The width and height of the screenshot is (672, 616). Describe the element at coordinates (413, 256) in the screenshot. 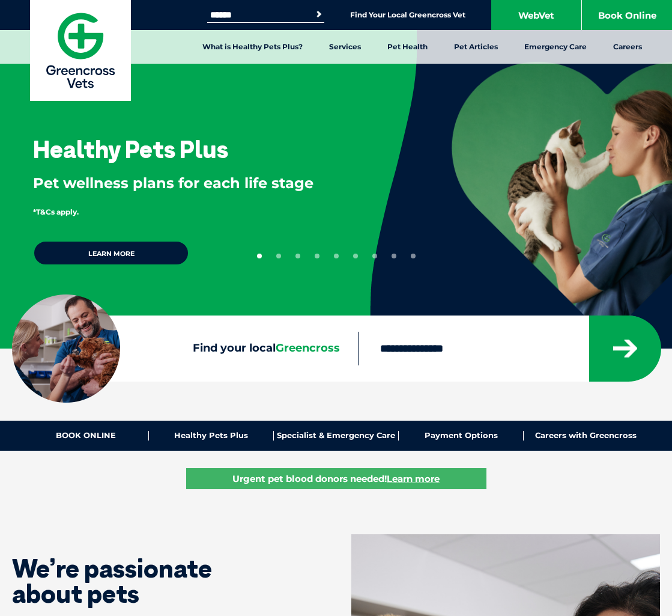

I see `button: 9 of 9` at that location.